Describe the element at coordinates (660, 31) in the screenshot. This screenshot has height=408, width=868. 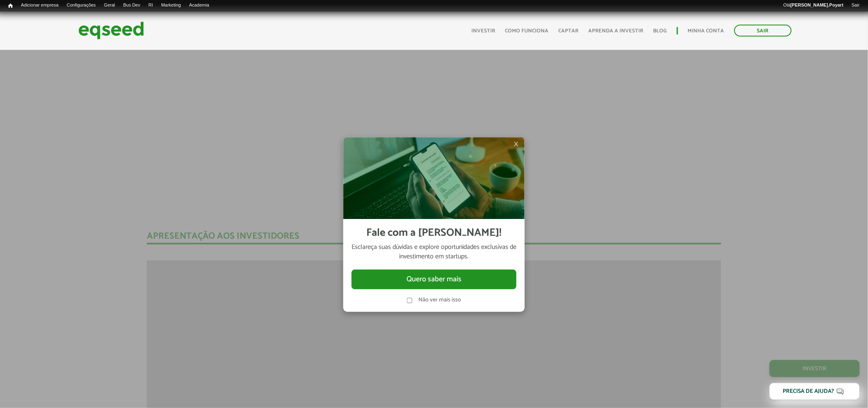
I see `a: Blog` at that location.